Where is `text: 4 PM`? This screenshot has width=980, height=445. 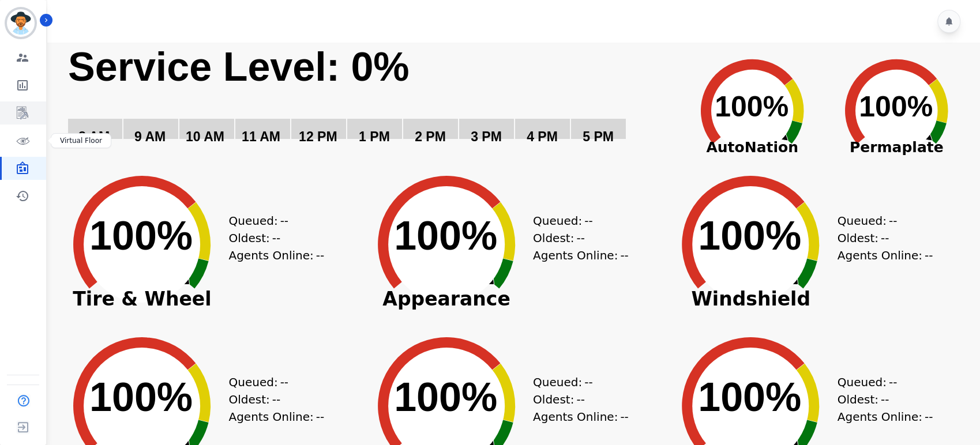
text: 4 PM is located at coordinates (542, 137).